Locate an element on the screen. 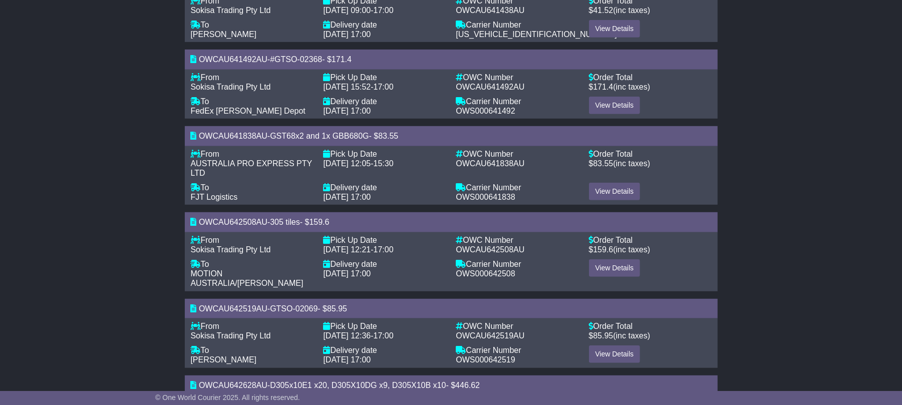 This screenshot has height=405, width=902. span: D305x10E1 x20, D305X10DG x9, D305X10B x10 is located at coordinates (358, 385).